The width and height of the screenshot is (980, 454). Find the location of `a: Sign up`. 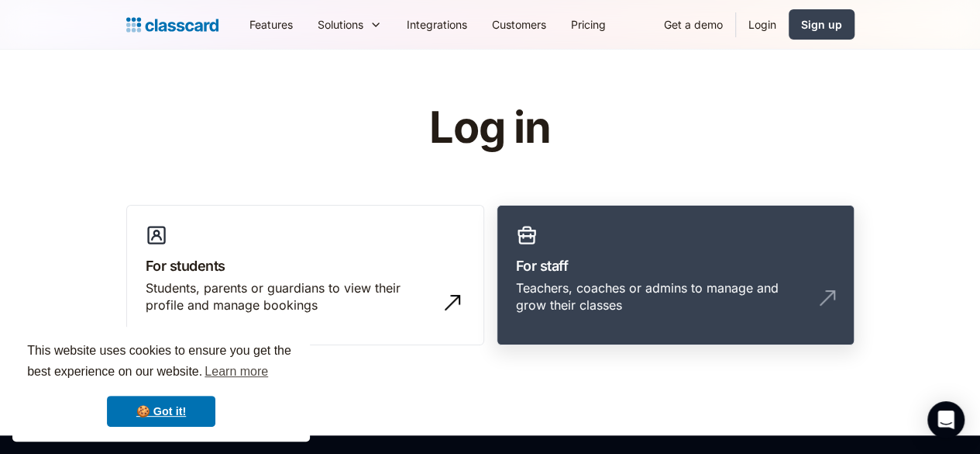

a: Sign up is located at coordinates (822, 24).